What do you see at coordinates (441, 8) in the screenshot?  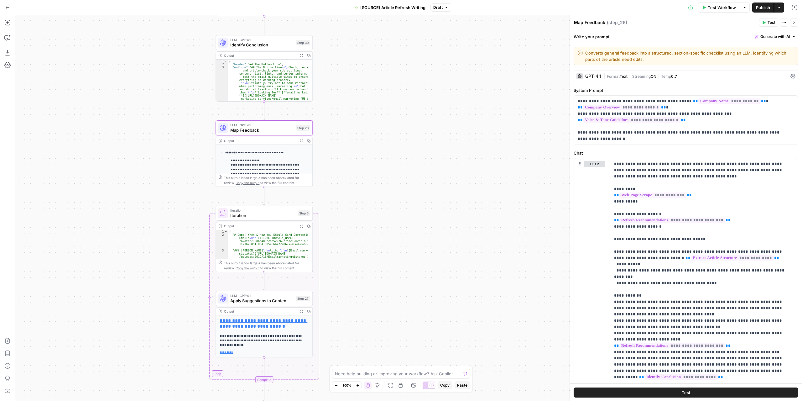 I see `button: Draft` at bounding box center [441, 8].